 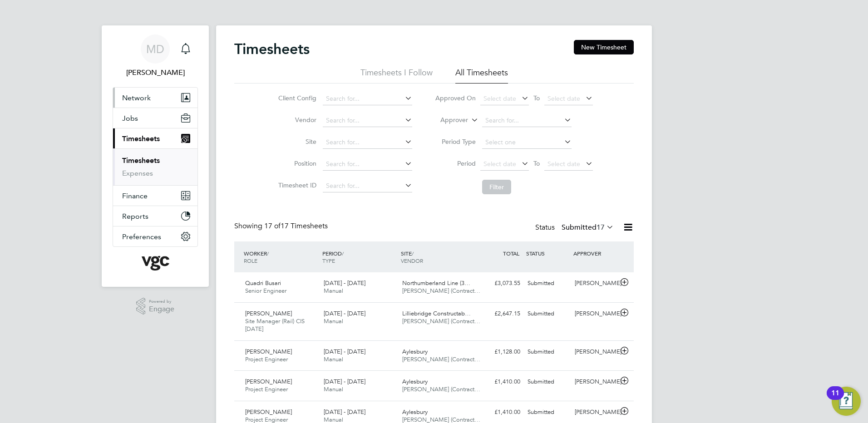 I want to click on button: Reports, so click(x=155, y=216).